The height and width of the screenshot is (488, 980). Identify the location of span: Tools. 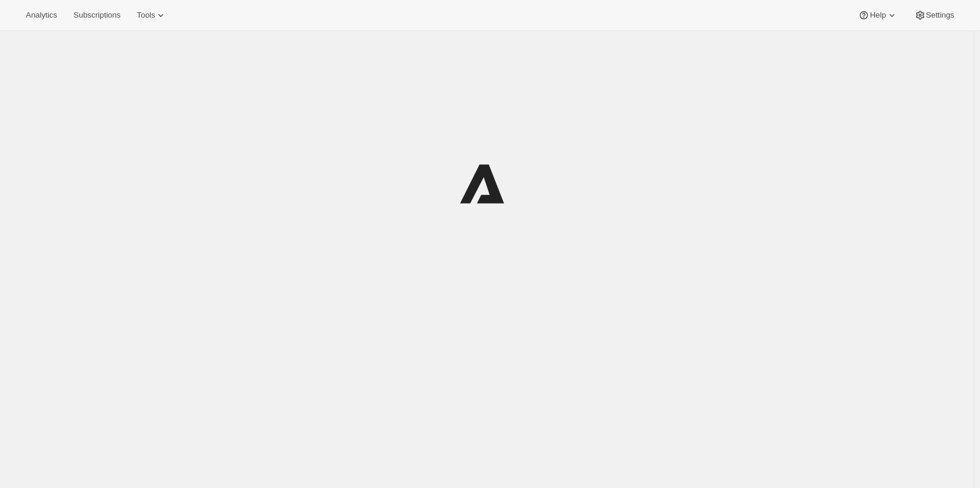
(146, 15).